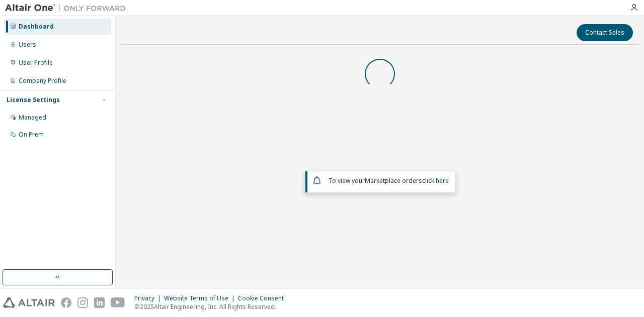 The height and width of the screenshot is (317, 644). I want to click on button: Contact Sales, so click(605, 33).